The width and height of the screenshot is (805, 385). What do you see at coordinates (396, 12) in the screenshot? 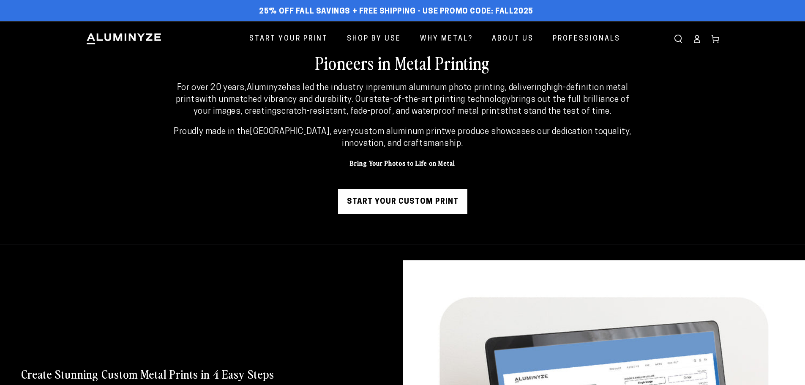
I see `span: 25% off FALL Savings + Free Shipping - Use Promo Code: FALL2025` at bounding box center [396, 12].